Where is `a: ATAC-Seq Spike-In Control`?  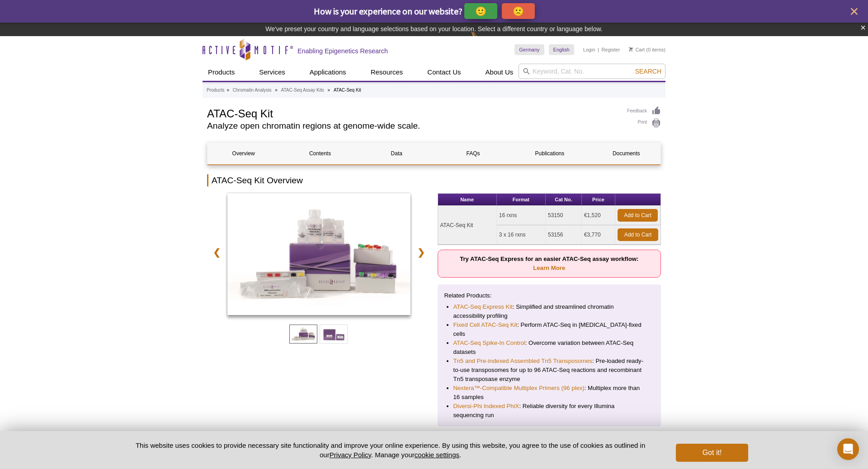 a: ATAC-Seq Spike-In Control is located at coordinates (489, 343).